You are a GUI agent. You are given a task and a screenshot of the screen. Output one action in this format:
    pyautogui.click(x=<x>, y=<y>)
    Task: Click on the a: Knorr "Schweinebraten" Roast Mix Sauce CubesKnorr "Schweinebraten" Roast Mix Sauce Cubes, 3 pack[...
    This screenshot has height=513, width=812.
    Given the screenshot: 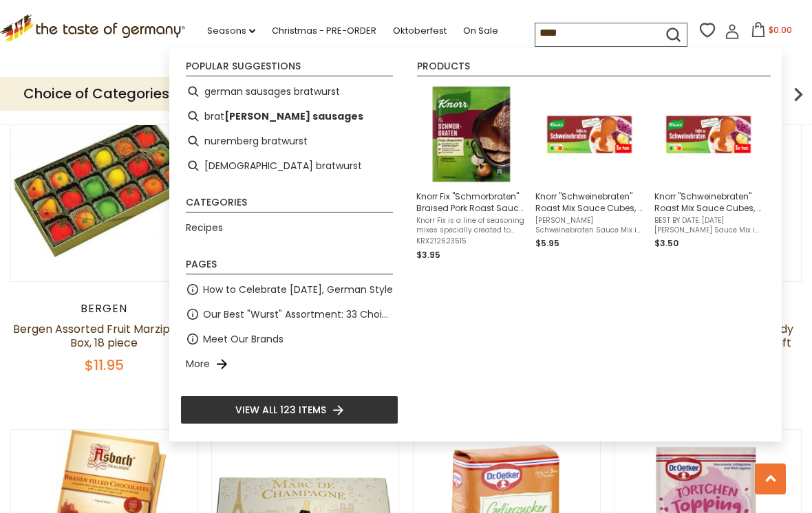 What is the action you would take?
    pyautogui.click(x=589, y=174)
    